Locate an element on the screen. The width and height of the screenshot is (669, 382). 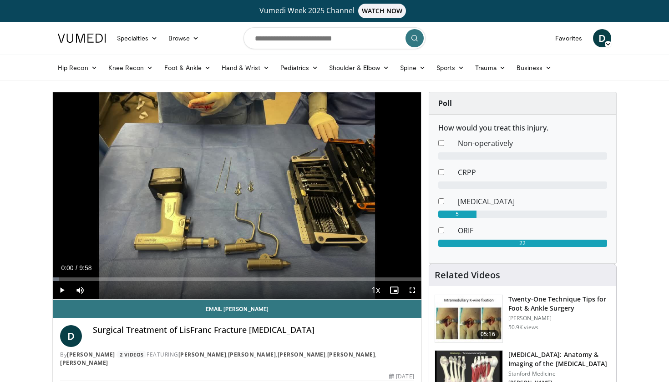
p: 50.9K views is located at coordinates (524, 328).